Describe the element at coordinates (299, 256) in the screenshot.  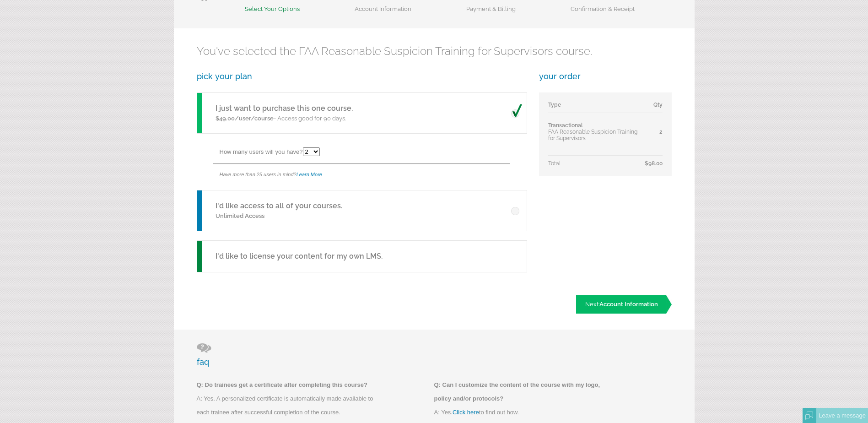
I see `h5: I'd like to license your content for my own LMS.` at that location.